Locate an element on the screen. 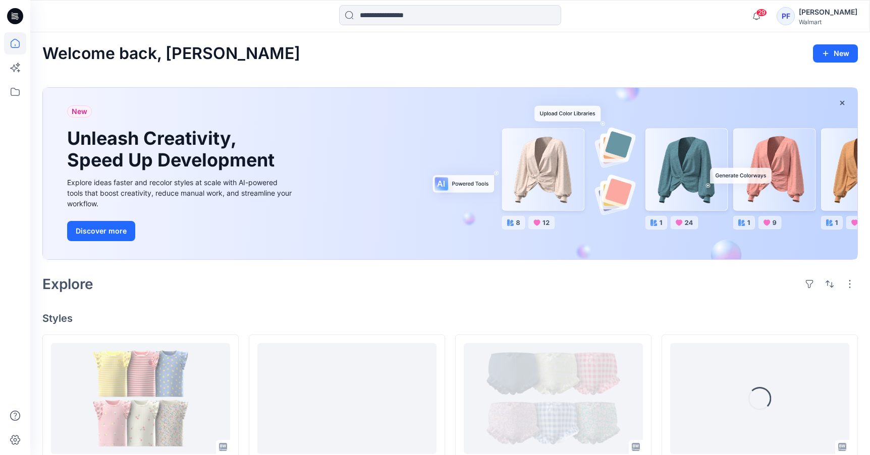  a: HQ022244 DIAPER COVER is located at coordinates (553, 399).